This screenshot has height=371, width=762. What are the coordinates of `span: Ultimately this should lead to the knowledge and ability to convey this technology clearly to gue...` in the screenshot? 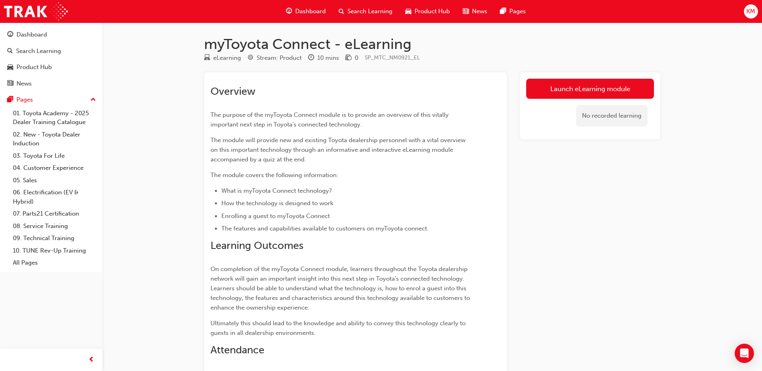 It's located at (338, 328).